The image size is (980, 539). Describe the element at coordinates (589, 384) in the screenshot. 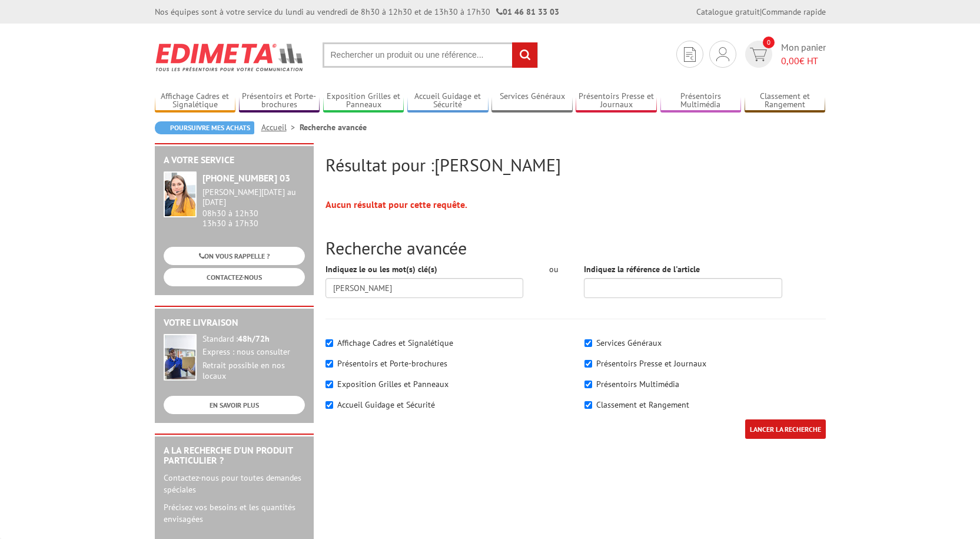

I see `input: Présentoirs Multimédia` at that location.